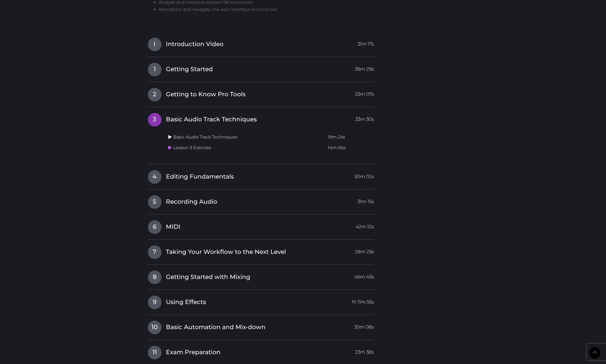 Image resolution: width=606 pixels, height=364 pixels. I want to click on span: Getting to Know Pro Tools, so click(206, 94).